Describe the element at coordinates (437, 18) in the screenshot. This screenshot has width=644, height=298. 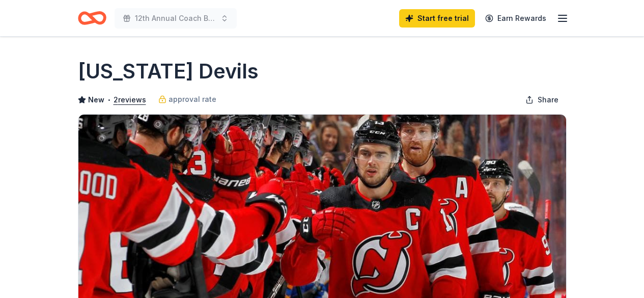
I see `a: Start free trial` at that location.